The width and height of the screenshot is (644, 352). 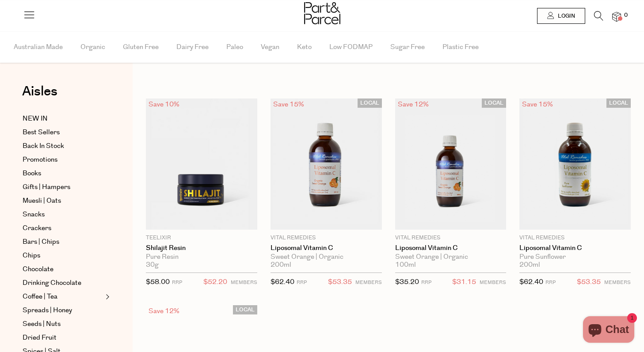 I want to click on span: Bars | Chips, so click(x=41, y=242).